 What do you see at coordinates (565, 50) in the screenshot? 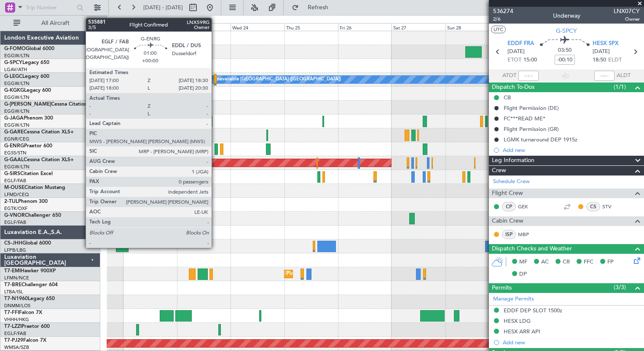
I see `span: 03:50` at bounding box center [565, 50].